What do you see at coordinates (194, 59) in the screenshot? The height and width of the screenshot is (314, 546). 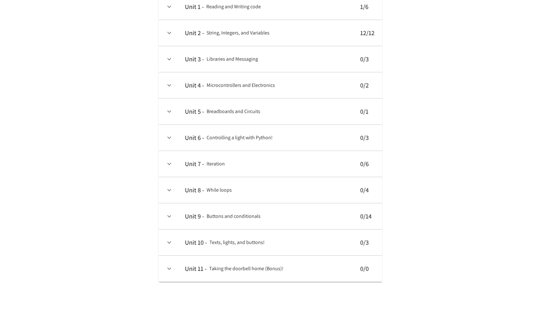 I see `h6: Unit 3 -` at bounding box center [194, 59].